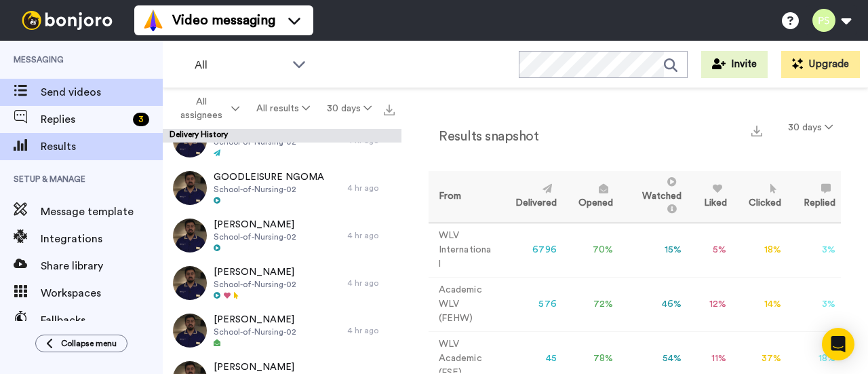 This screenshot has height=374, width=868. Describe the element at coordinates (102, 293) in the screenshot. I see `span: Workspaces` at that location.